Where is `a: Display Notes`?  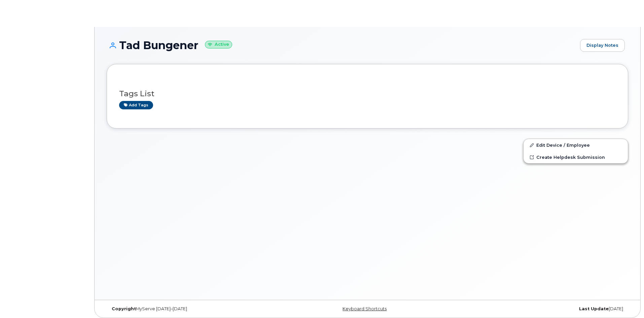 a: Display Notes is located at coordinates (603, 46).